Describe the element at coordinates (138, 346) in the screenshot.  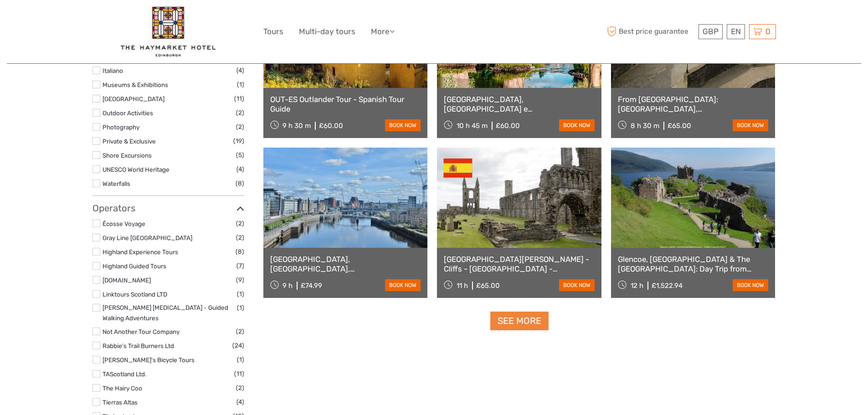
I see `a: Rabbie's Trail Burners Ltd` at that location.